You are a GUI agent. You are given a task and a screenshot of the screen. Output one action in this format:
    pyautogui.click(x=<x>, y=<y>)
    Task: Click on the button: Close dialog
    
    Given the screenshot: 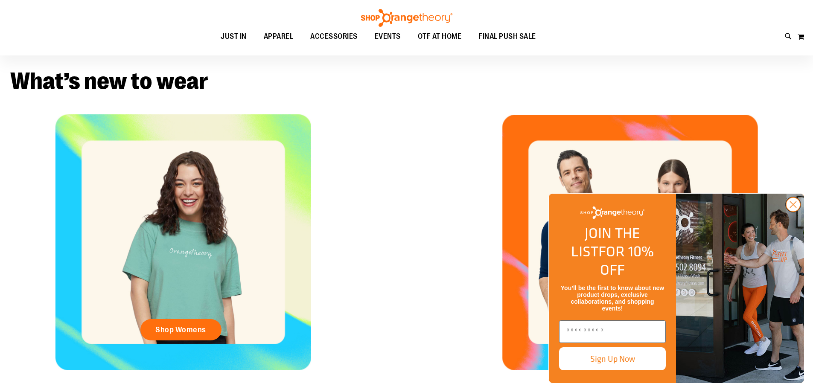 What is the action you would take?
    pyautogui.click(x=793, y=204)
    